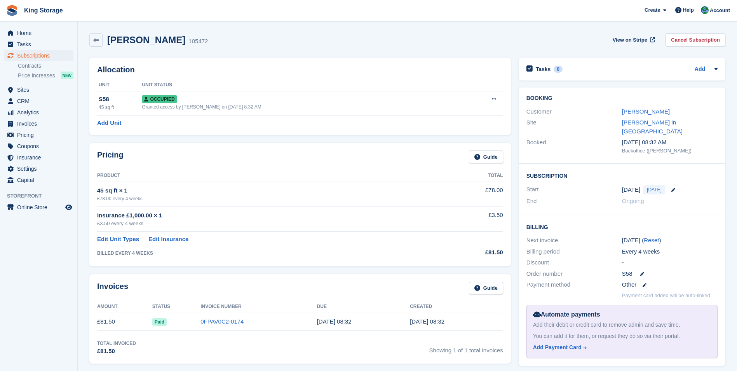 The width and height of the screenshot is (737, 371). I want to click on div: Next invoice, so click(574, 240).